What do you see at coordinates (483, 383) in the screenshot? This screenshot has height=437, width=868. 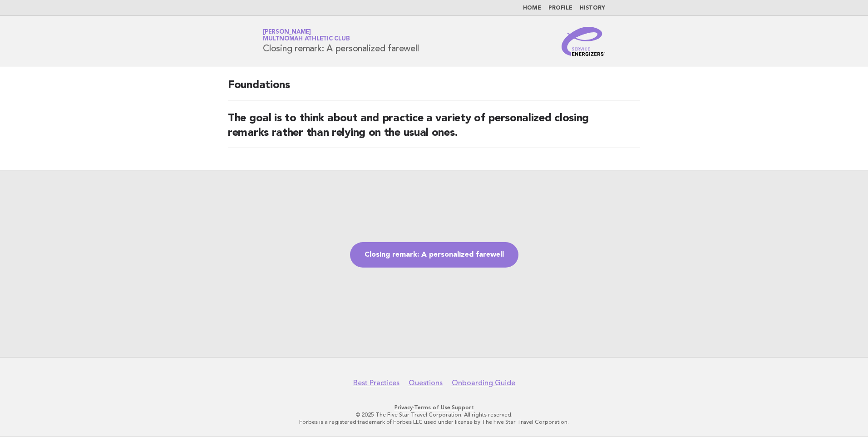 I see `a: Onboarding Guide` at bounding box center [483, 383].